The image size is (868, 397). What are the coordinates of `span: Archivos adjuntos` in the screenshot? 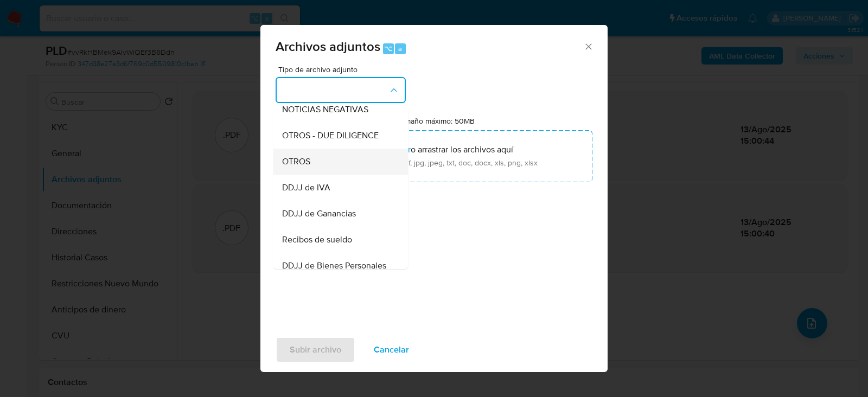 It's located at (327, 46).